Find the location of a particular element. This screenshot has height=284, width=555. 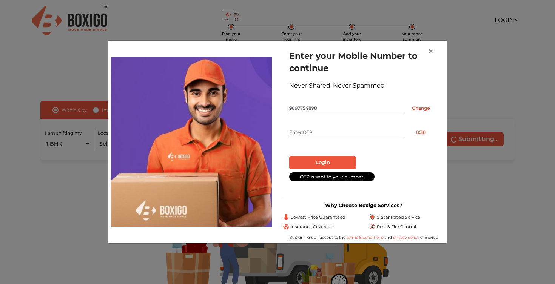

a: privacy policy is located at coordinates (406, 237).